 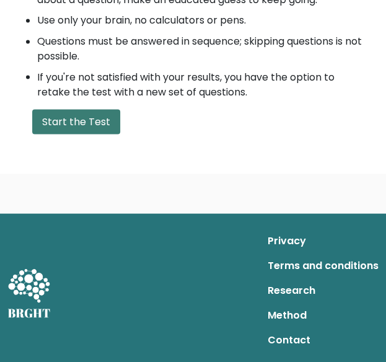 I want to click on a: Method, so click(x=323, y=315).